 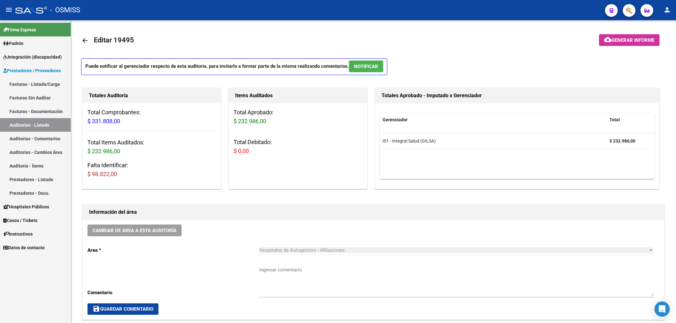 What do you see at coordinates (152, 96) in the screenshot?
I see `h1: Totales Auditoría` at bounding box center [152, 96].